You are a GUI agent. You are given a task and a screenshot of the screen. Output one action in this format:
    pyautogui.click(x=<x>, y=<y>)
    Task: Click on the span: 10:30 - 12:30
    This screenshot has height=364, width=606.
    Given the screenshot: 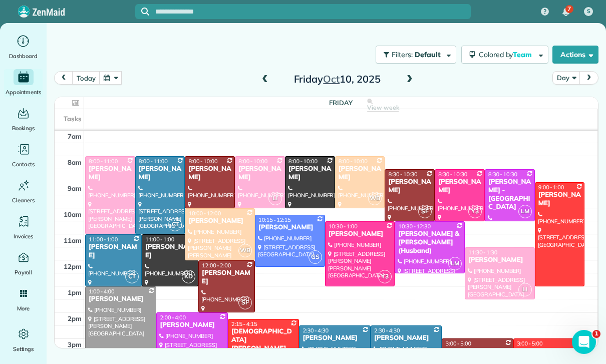 What is the action you would take?
    pyautogui.click(x=414, y=226)
    